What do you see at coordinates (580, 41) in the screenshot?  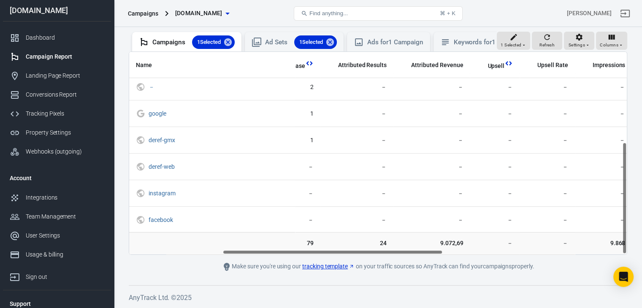 I see `button: Settings` at bounding box center [580, 41].